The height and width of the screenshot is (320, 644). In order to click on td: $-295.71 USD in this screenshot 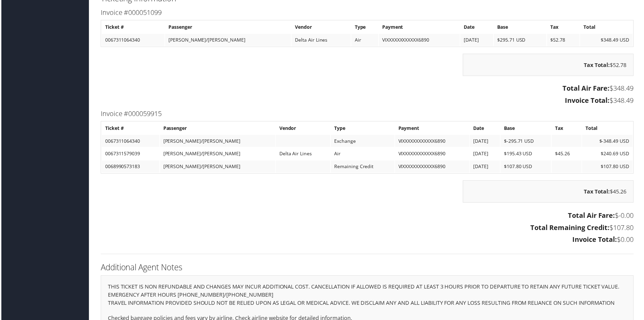, I will do `click(527, 142)`.